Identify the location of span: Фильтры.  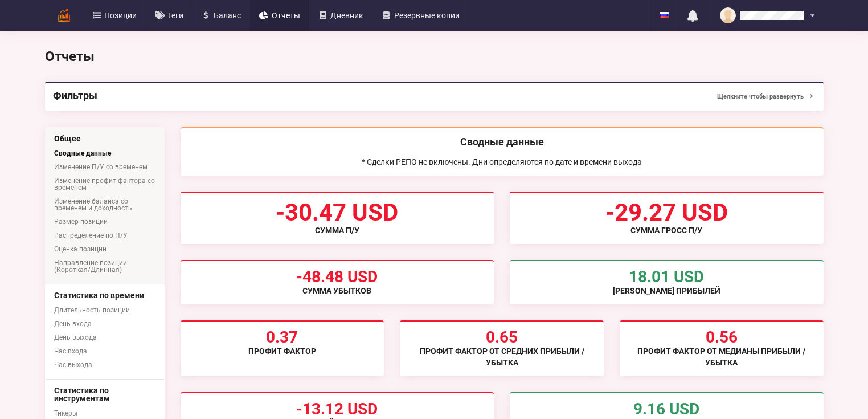
(75, 96).